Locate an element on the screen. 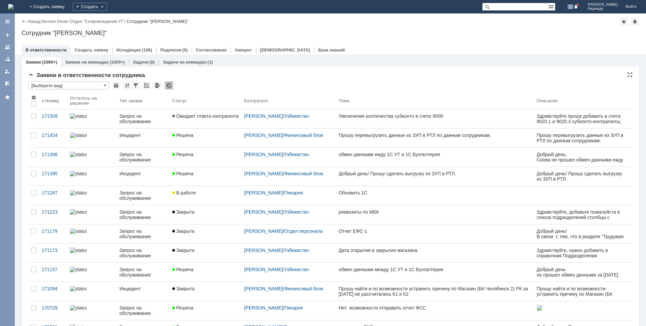  div: (106) is located at coordinates (147, 50).